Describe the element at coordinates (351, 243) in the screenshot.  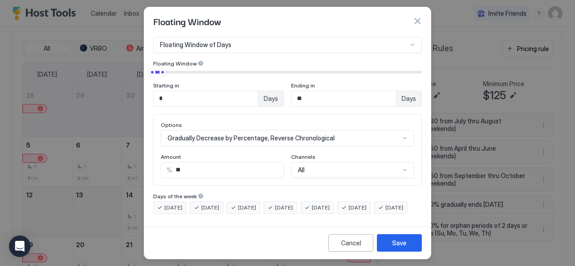
I see `button: Cancel` at that location.